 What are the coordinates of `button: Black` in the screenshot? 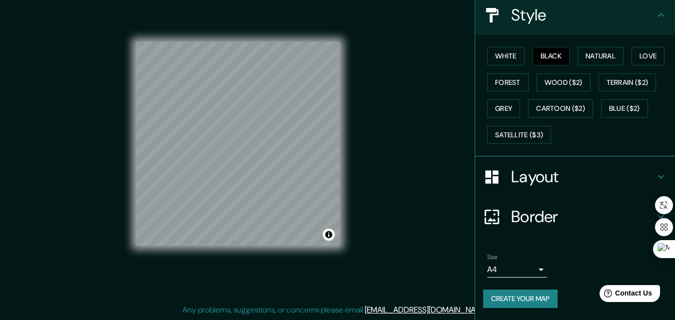 It's located at (551, 56).